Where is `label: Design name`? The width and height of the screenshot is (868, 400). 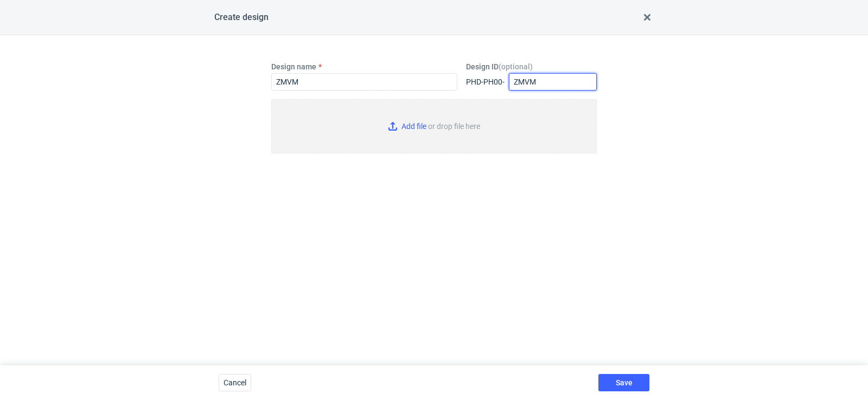 label: Design name is located at coordinates (293, 67).